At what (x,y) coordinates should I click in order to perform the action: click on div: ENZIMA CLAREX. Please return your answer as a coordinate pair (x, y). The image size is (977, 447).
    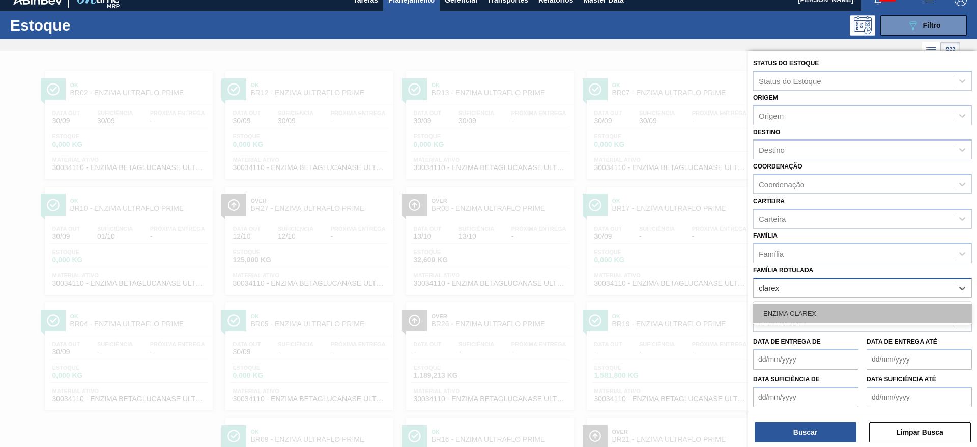
    Looking at the image, I should click on (862, 313).